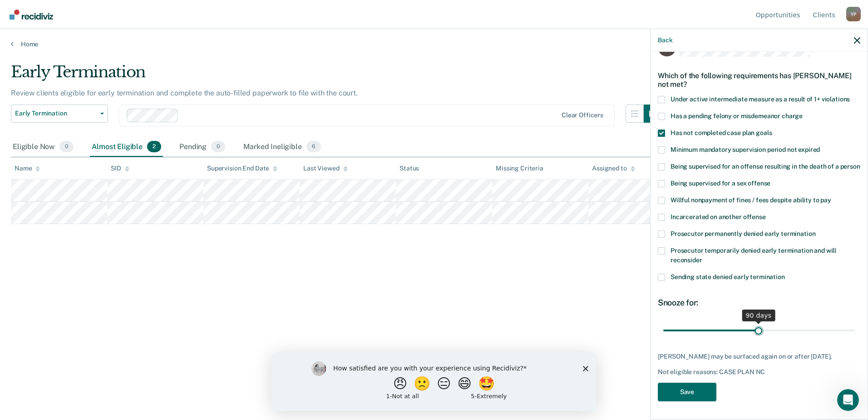 The height and width of the screenshot is (420, 868). Describe the element at coordinates (314, 17) in the screenshot. I see `div: Close survey` at that location.